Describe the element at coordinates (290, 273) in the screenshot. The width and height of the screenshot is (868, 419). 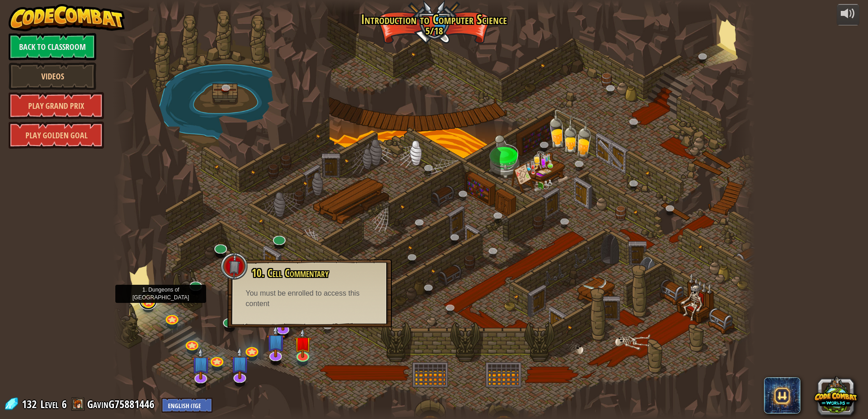
I see `span: 10. Cell Commentary` at that location.